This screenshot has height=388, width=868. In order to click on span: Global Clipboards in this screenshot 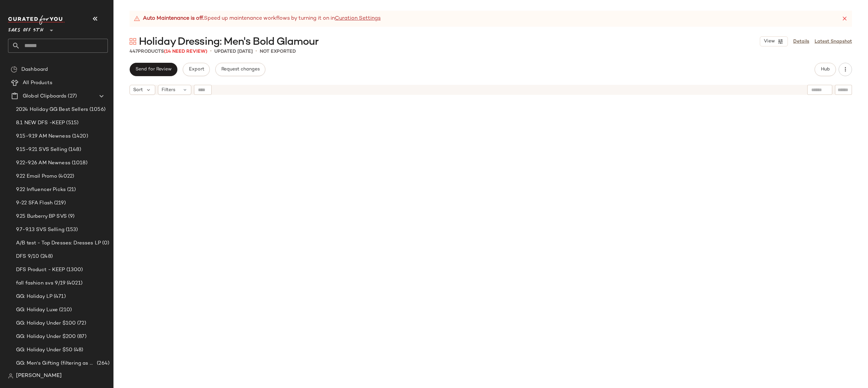, I will do `click(44, 96)`.